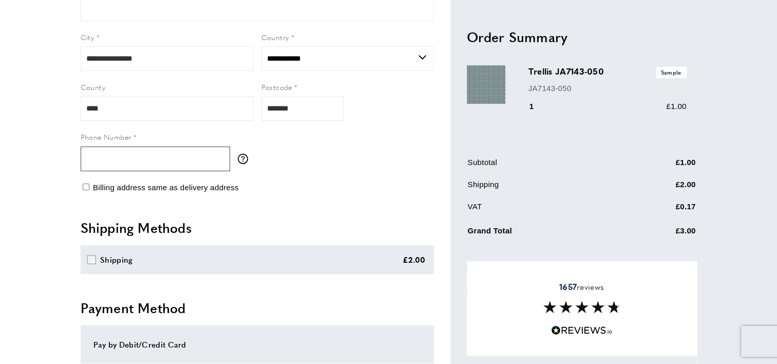 This screenshot has height=364, width=777. What do you see at coordinates (538, 107) in the screenshot?
I see `div: 1` at bounding box center [538, 107].